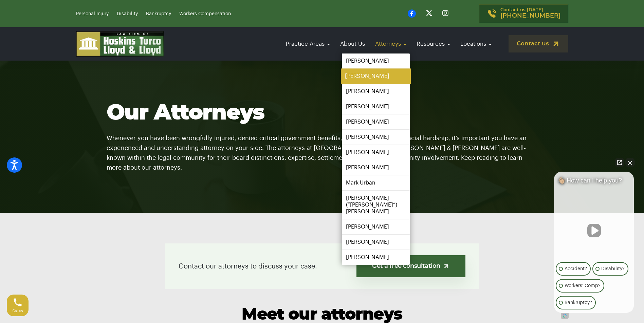 The image size is (644, 323). Describe the element at coordinates (594, 230) in the screenshot. I see `button: Unmute video` at that location.